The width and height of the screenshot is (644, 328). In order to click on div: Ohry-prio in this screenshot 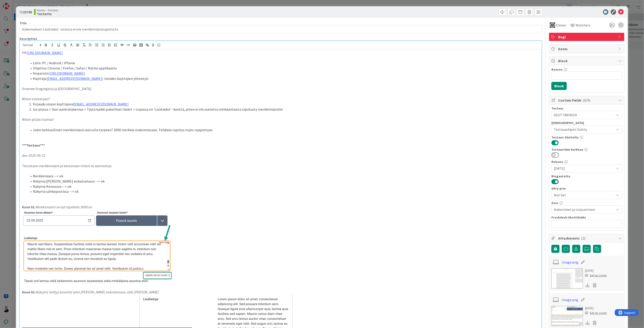, I will do `click(587, 188)`.